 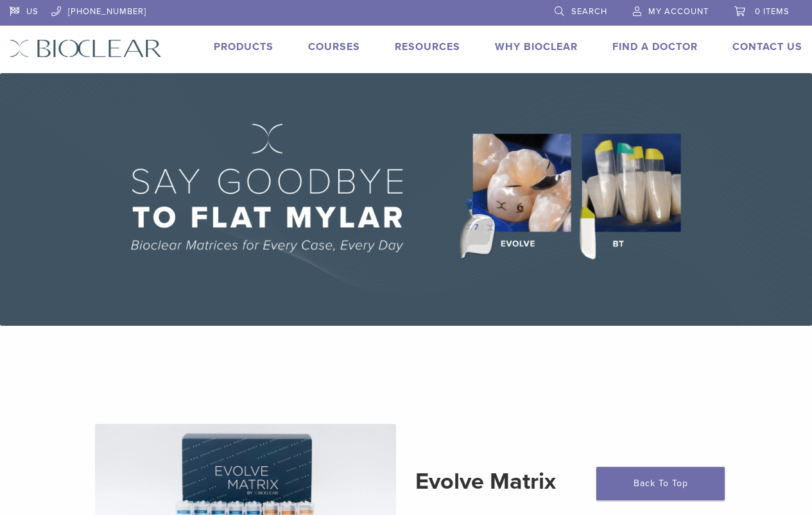 I want to click on a: Products, so click(x=243, y=47).